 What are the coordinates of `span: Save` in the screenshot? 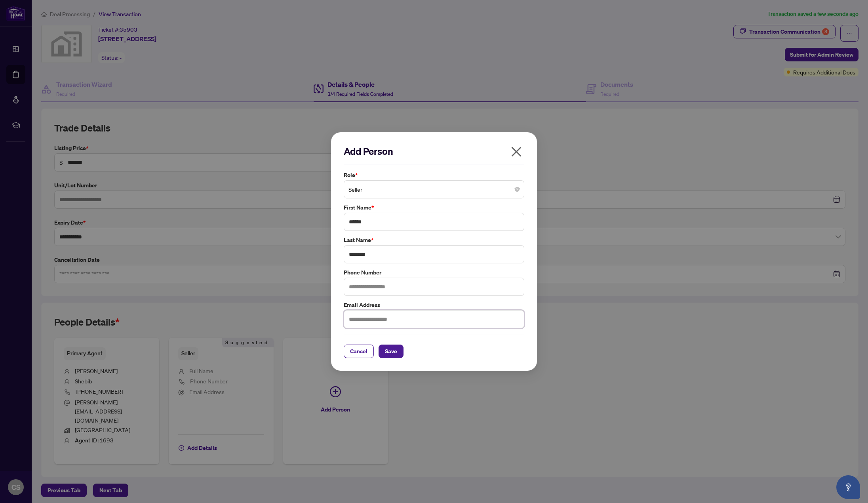 It's located at (391, 351).